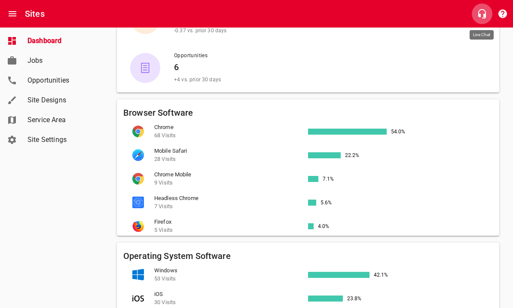 This screenshot has height=308, width=513. I want to click on span: Site Designs, so click(60, 100).